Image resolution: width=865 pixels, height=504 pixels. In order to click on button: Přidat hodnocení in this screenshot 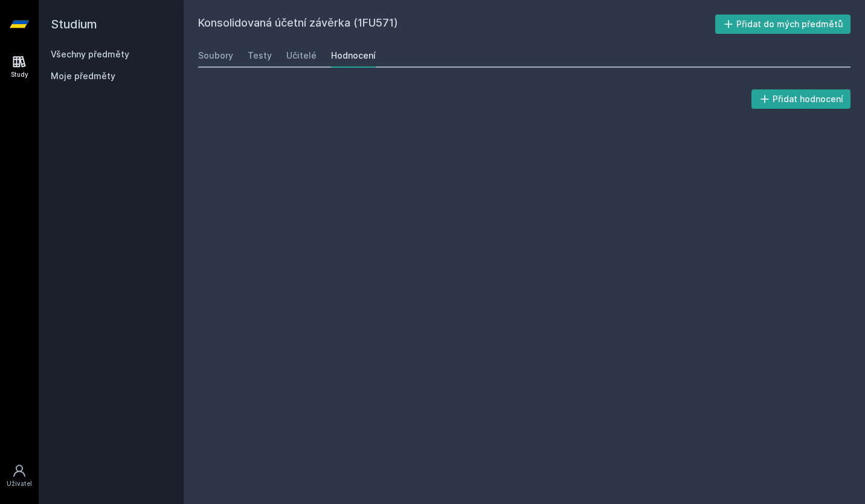, I will do `click(801, 99)`.